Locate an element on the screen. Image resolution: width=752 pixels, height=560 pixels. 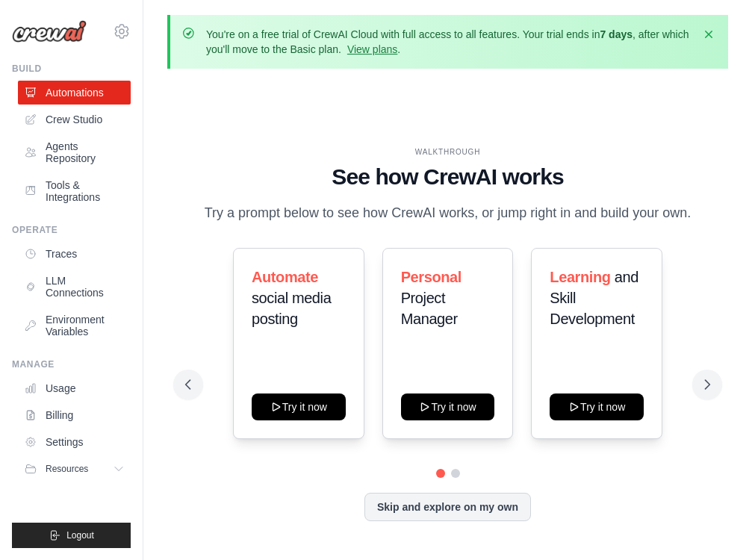
a: Settings is located at coordinates (74, 442).